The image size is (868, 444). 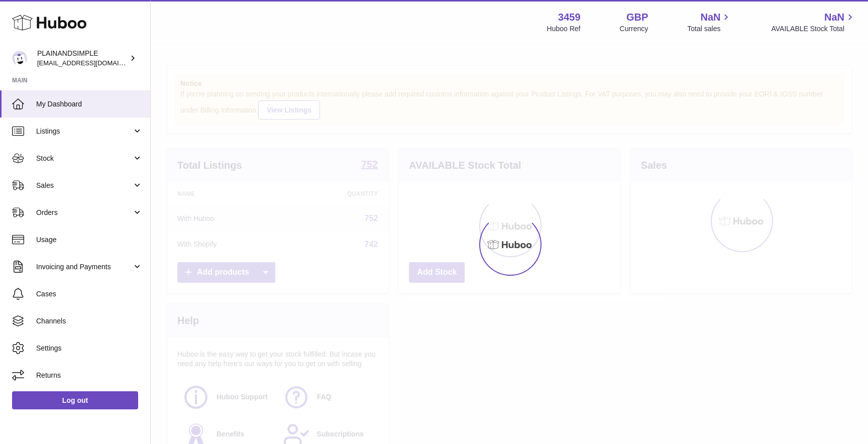 I want to click on a: Log out, so click(x=75, y=400).